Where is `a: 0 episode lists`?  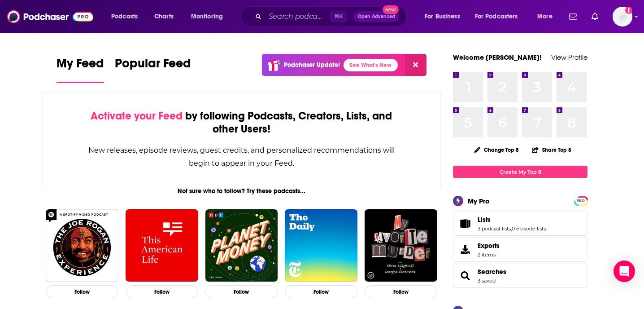
a: 0 episode lists is located at coordinates (529, 228).